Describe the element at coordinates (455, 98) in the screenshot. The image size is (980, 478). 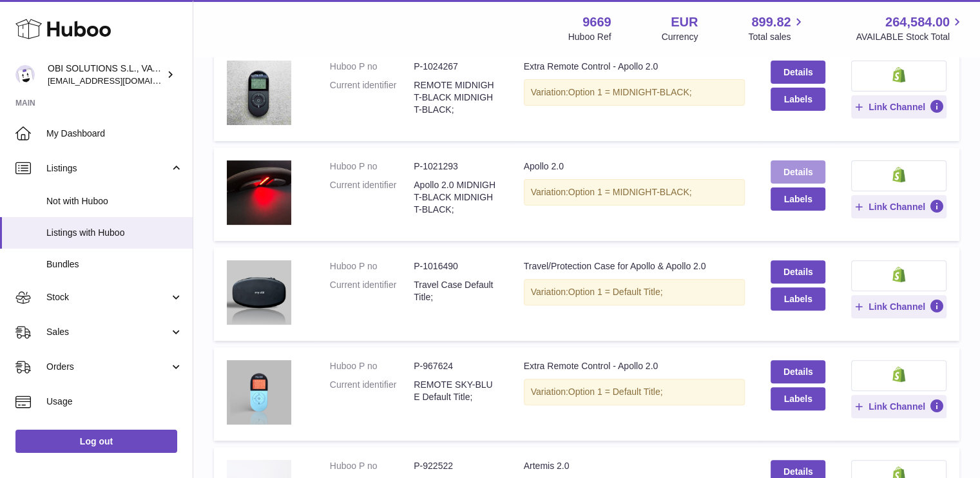
I see `dd: REMOTE MIDNIGHT-BLACK MIDNIGHT-BLACK;` at that location.